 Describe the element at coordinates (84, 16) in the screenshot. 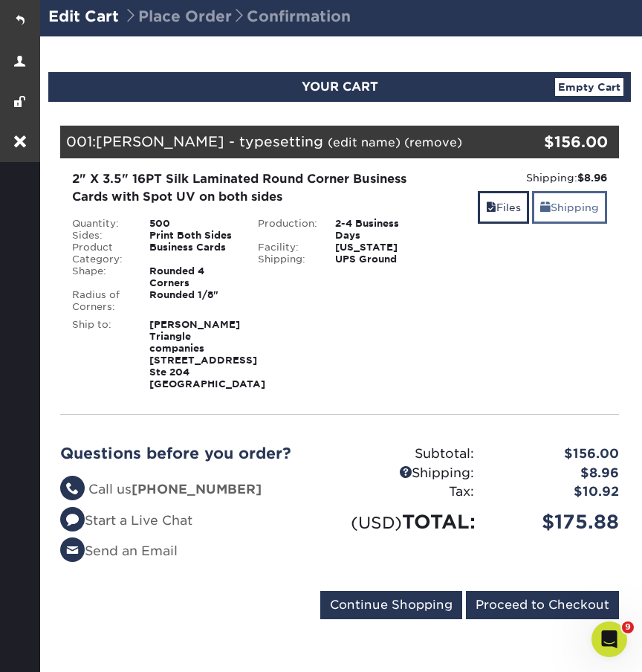

I see `a: Edit Cart` at that location.